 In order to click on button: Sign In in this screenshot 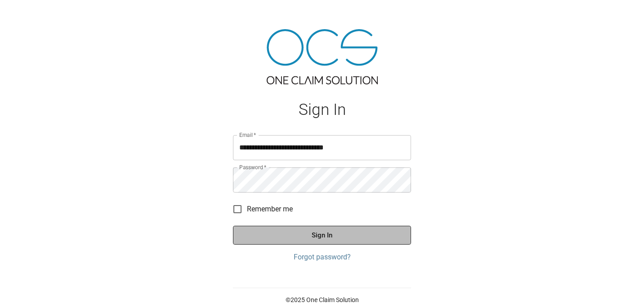, I will do `click(322, 235)`.